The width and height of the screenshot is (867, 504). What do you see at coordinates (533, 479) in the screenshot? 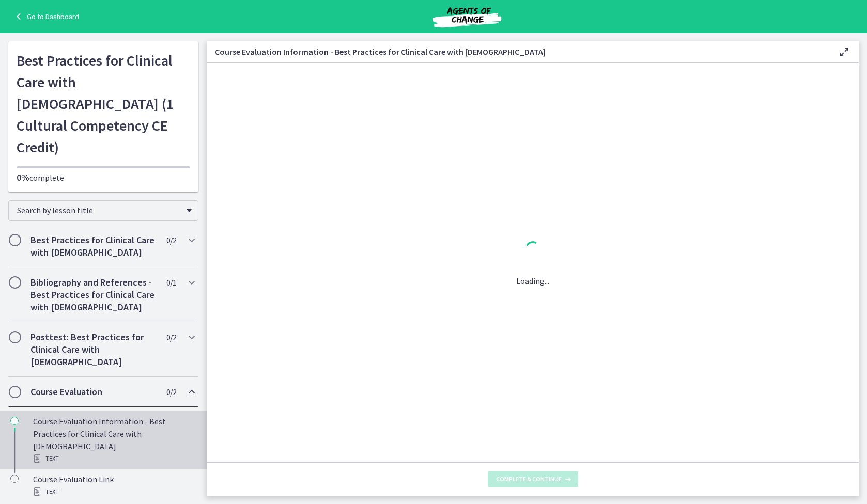
I see `button: Complete & continue` at bounding box center [533, 479].